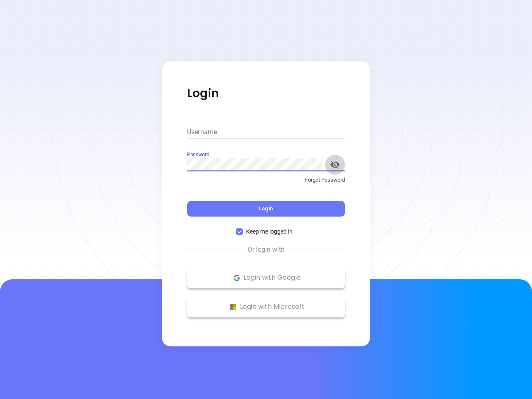 The image size is (532, 399). What do you see at coordinates (266, 307) in the screenshot?
I see `p: Login with Microsoft` at bounding box center [266, 307].